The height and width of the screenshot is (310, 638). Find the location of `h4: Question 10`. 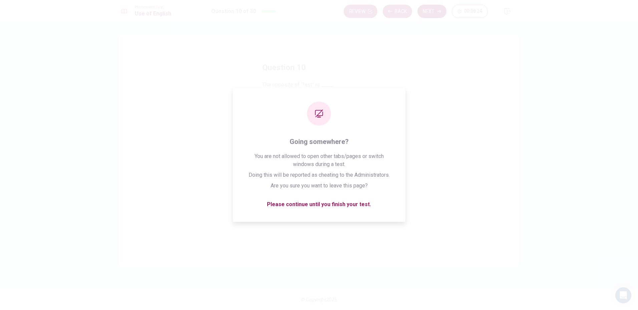

h4: Question 10 is located at coordinates (319, 67).